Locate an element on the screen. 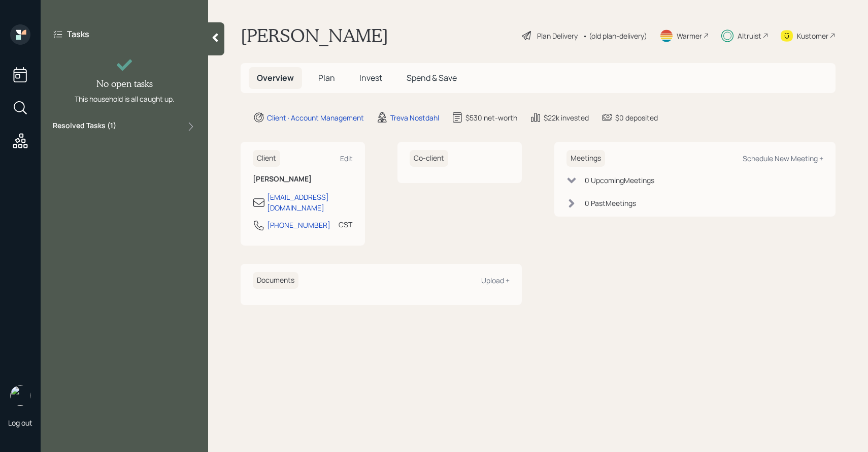 The height and width of the screenshot is (452, 868). div: This household is all caught up. is located at coordinates (124, 99).